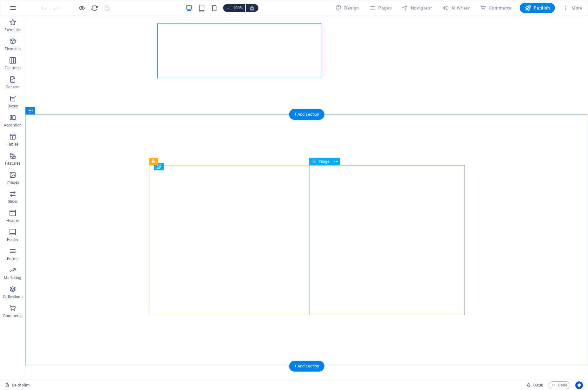  I want to click on h6: 100%, so click(237, 8).